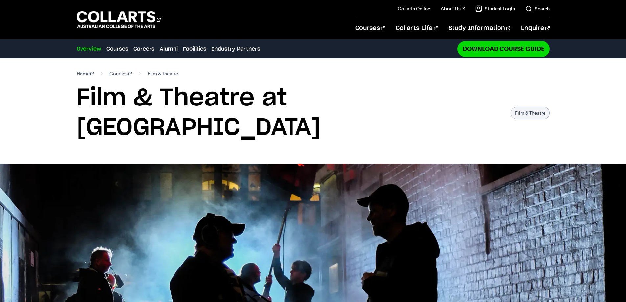  I want to click on a: Overview, so click(89, 49).